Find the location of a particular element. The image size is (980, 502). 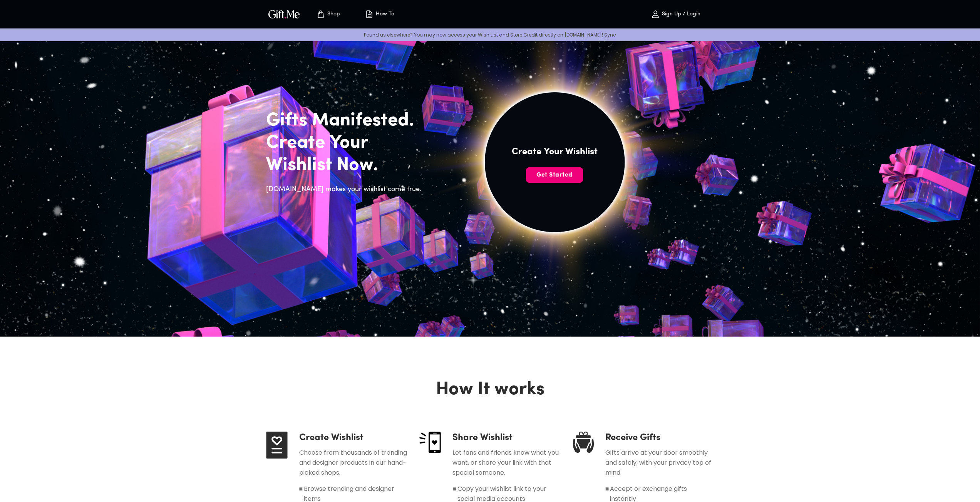

img: share-wishlist.png is located at coordinates (430, 443).